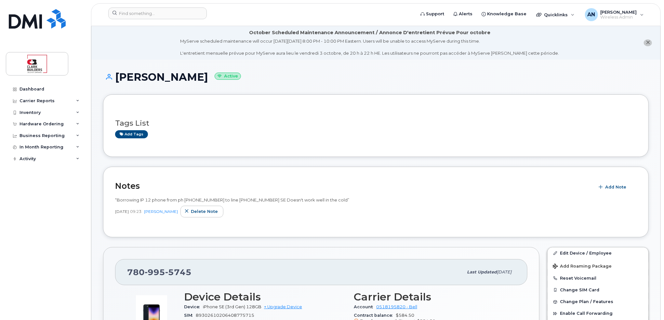 This screenshot has width=664, height=320. What do you see at coordinates (598, 265) in the screenshot?
I see `button: Add Roaming Package` at bounding box center [598, 265].